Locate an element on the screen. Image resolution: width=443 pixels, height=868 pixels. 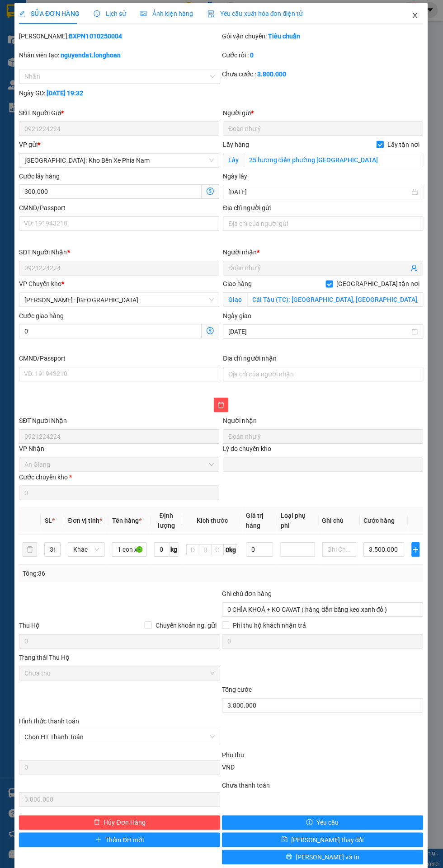
button: exclamation-circleYêu cầu is located at coordinates (323, 822).